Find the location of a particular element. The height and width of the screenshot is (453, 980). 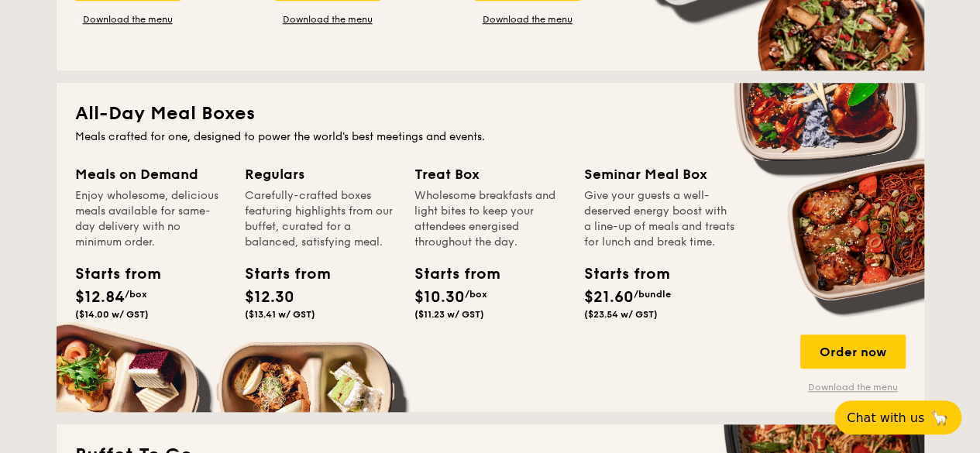

span: ($14.00 w/ GST) is located at coordinates (112, 315).